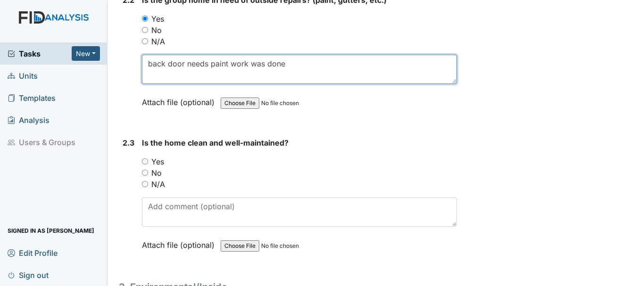  What do you see at coordinates (29, 120) in the screenshot?
I see `span: Analysis` at bounding box center [29, 120].